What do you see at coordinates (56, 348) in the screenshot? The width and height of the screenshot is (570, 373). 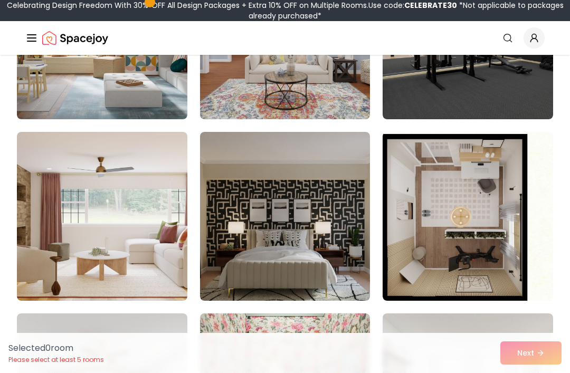 I see `p: Selected 0 room` at bounding box center [56, 348].